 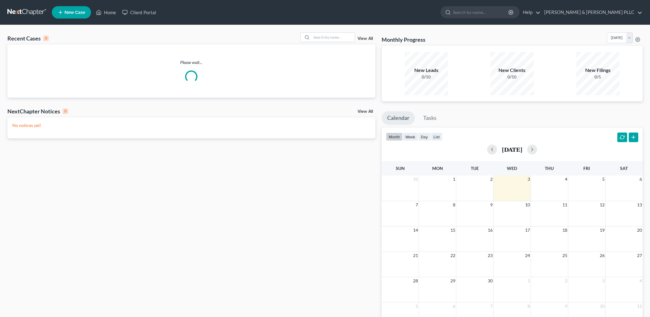 What do you see at coordinates (191, 125) in the screenshot?
I see `p: No notices yet!` at bounding box center [191, 125].